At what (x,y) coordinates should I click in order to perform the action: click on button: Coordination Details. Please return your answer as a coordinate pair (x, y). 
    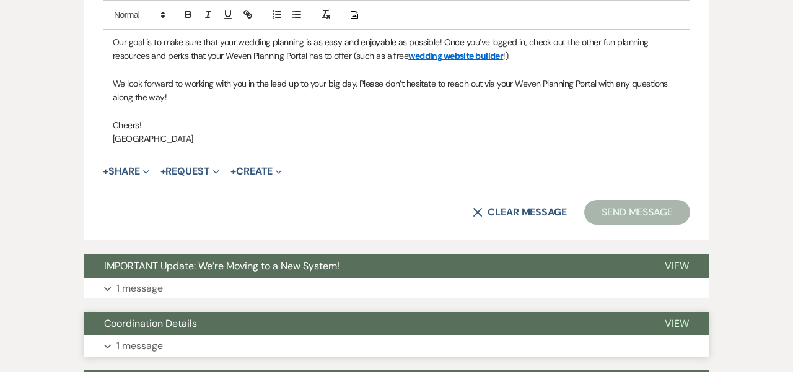
    Looking at the image, I should click on (364, 324).